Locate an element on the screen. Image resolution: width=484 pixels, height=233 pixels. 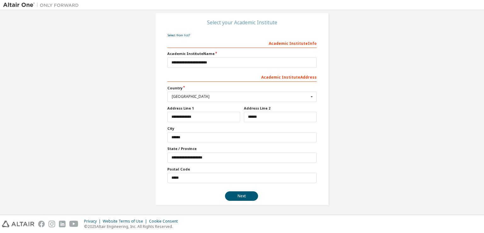
p: © 2025 Altair Engineering, Inc. All Rights Reserved. is located at coordinates (133, 226).